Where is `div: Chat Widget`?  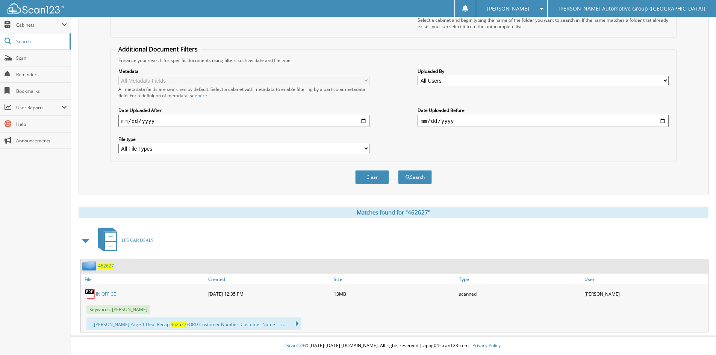 div: Chat Widget is located at coordinates (698, 337).